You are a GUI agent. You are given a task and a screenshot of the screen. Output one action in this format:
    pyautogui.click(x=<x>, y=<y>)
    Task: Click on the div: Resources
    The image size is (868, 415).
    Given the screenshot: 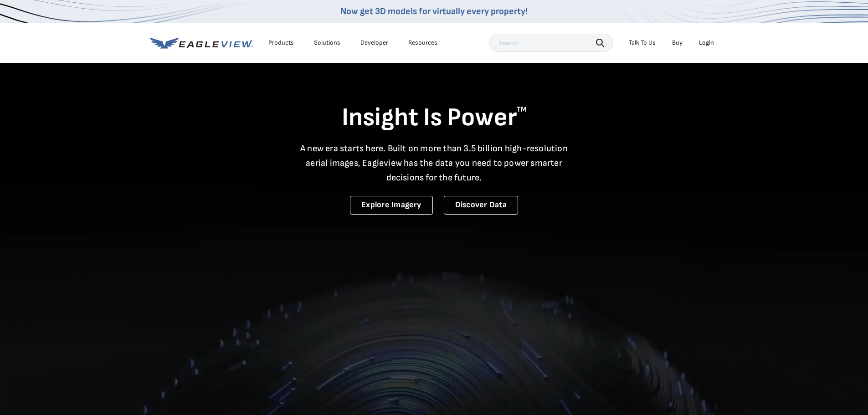 What is the action you would take?
    pyautogui.click(x=422, y=43)
    